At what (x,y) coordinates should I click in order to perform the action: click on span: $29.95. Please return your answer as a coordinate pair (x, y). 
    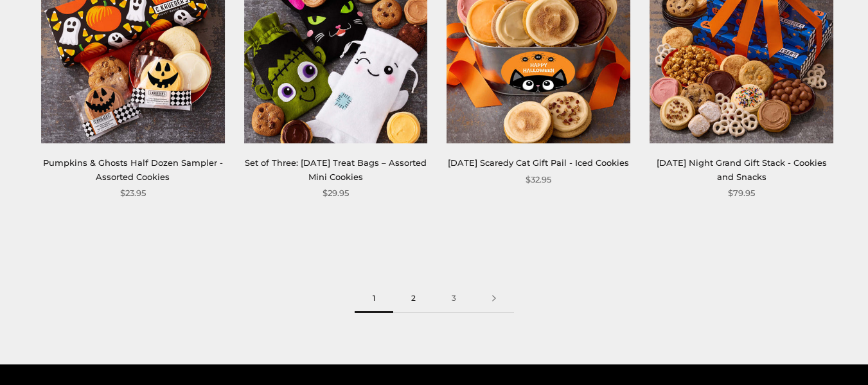
    Looking at the image, I should click on (335, 193).